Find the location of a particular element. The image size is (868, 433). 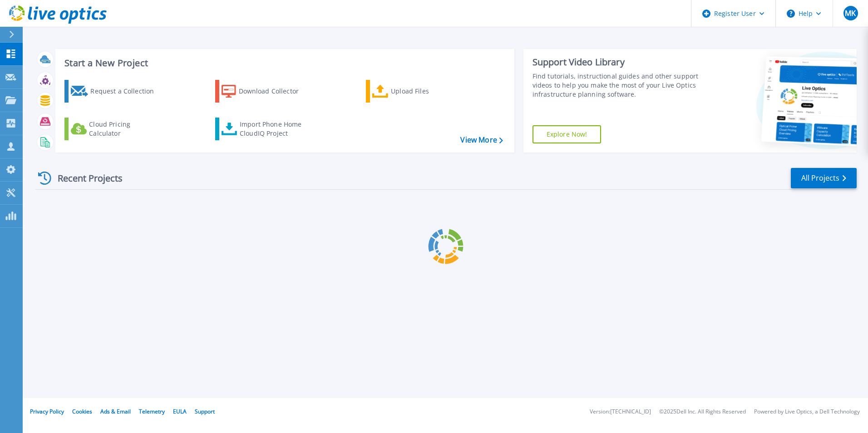

div: Request a Collection is located at coordinates (127, 91).